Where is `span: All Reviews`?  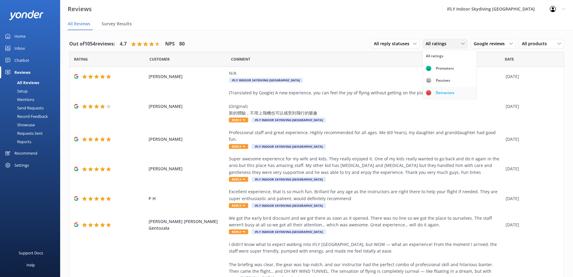 span: All Reviews is located at coordinates (79, 24).